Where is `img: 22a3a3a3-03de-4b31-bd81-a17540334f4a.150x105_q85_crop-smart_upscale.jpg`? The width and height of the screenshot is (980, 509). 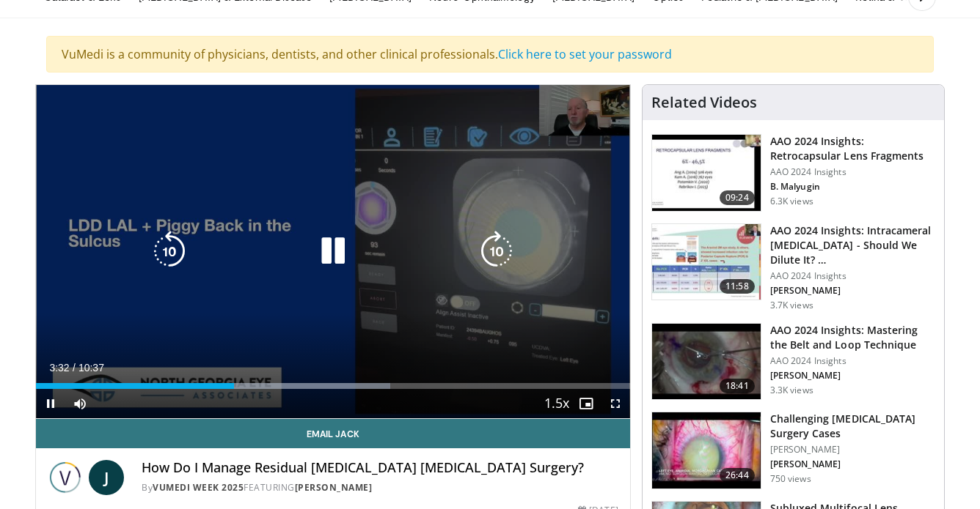
img: 22a3a3a3-03de-4b31-bd81-a17540334f4a.150x105_q85_crop-smart_upscale.jpg is located at coordinates (706, 362).